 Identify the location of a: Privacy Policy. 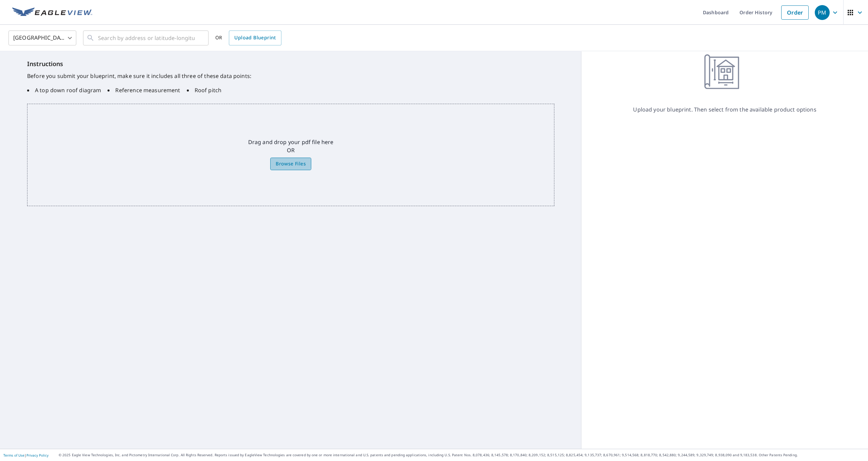
(37, 455).